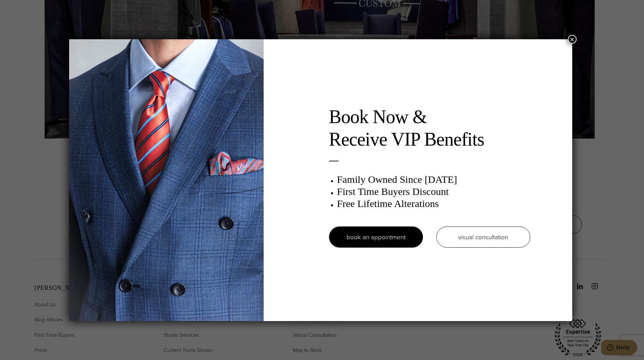 The width and height of the screenshot is (644, 360). Describe the element at coordinates (430, 128) in the screenshot. I see `h2: Book Now & Receive VIP Benefits` at that location.